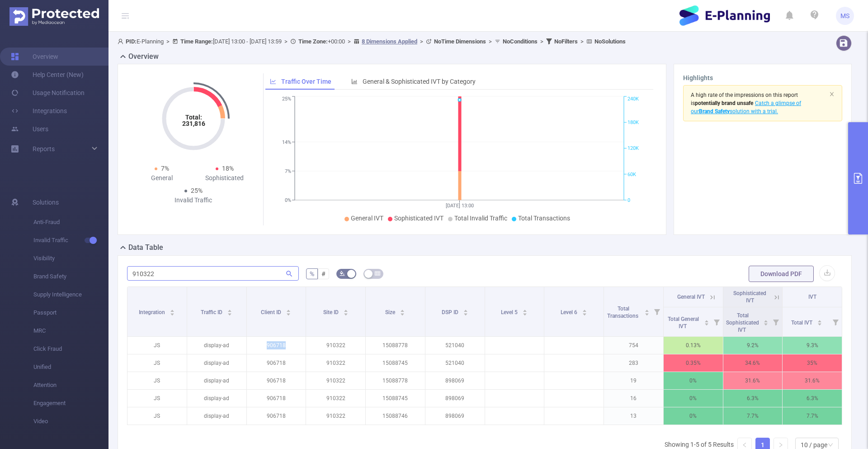  What do you see at coordinates (395, 416) in the screenshot?
I see `p: 15088746` at bounding box center [395, 416].